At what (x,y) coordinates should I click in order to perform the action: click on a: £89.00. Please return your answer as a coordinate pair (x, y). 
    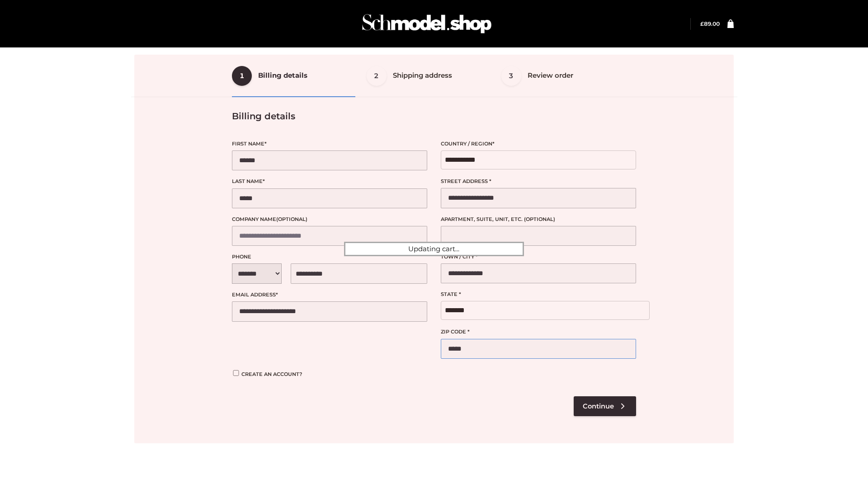
    Looking at the image, I should click on (710, 23).